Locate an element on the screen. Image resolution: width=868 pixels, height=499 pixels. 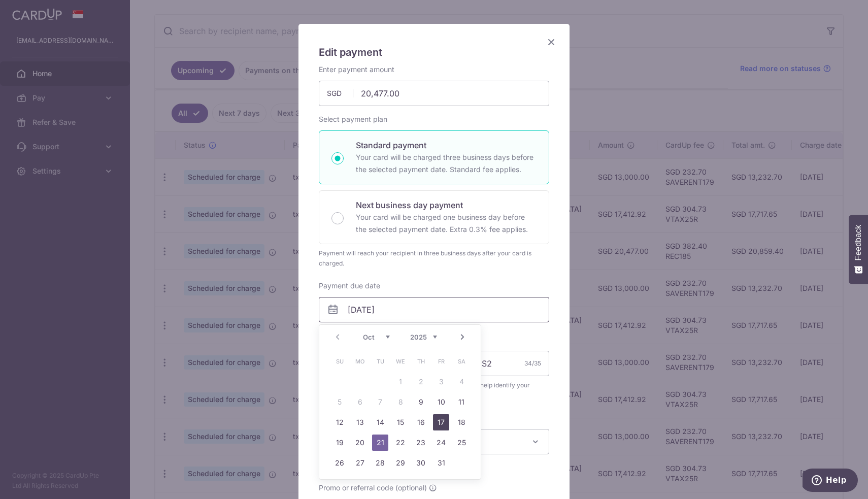
a: 25 is located at coordinates (462, 443).